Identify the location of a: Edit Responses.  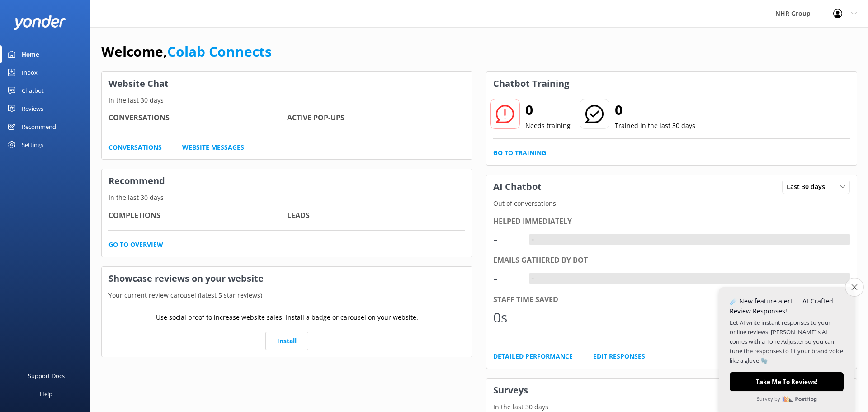
(619, 356).